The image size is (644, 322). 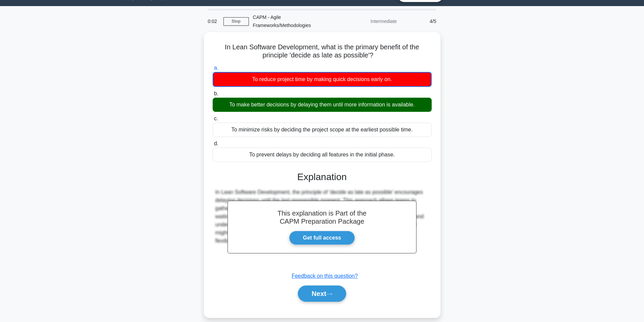 I want to click on a: Stop, so click(x=236, y=21).